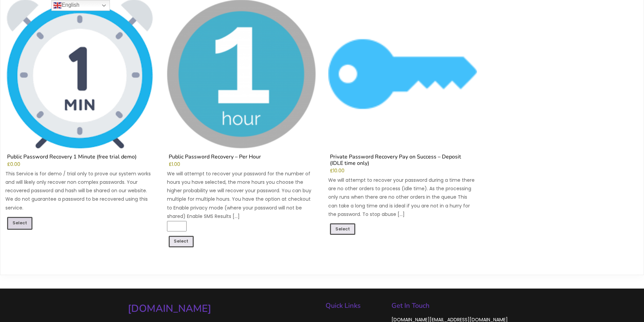 This screenshot has width=644, height=322. I want to click on bdi: 1.00, so click(174, 164).